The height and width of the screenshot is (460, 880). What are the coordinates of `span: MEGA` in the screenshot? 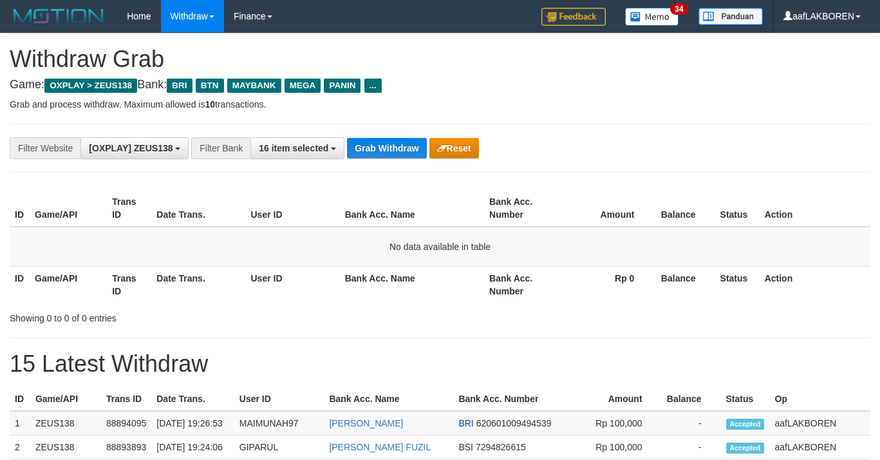 It's located at (302, 86).